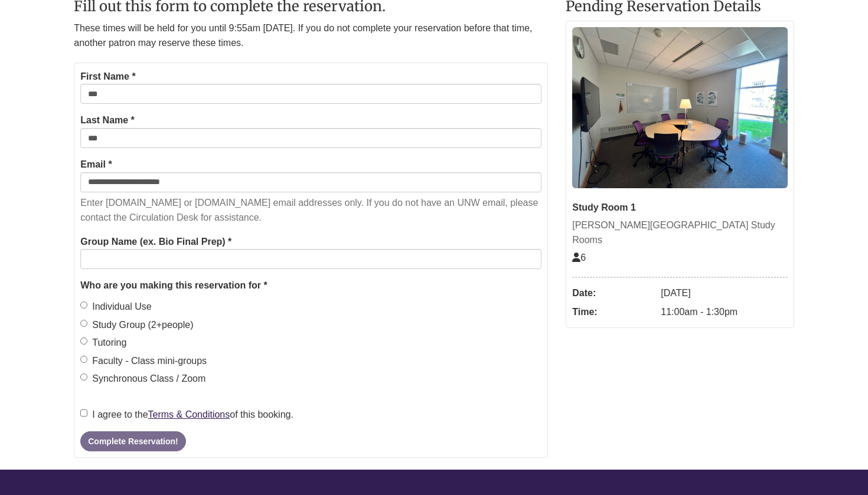  What do you see at coordinates (143, 378) in the screenshot?
I see `label: Synchronous Class / Zoom` at bounding box center [143, 378].